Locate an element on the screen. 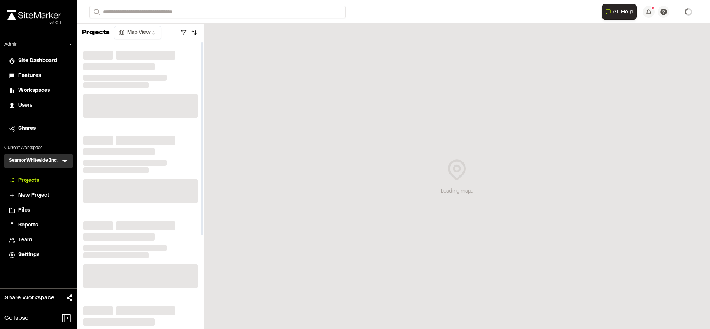 The image size is (710, 329). span: Users is located at coordinates (25, 106).